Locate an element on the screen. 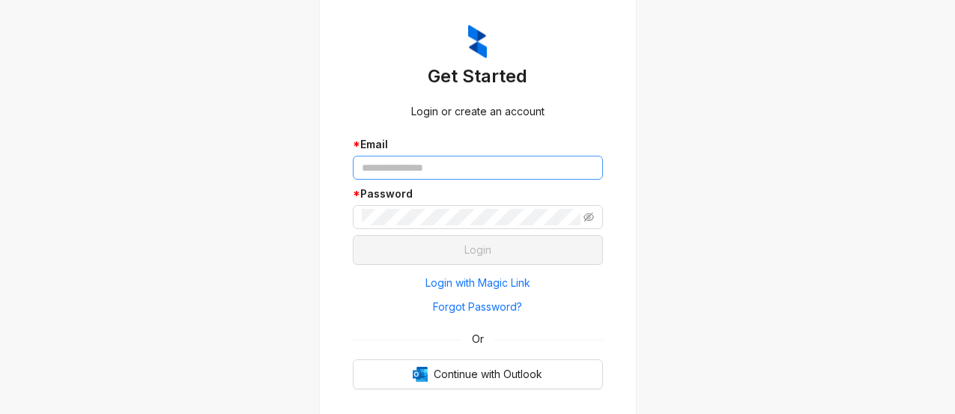  span: Forgot Password? is located at coordinates (477, 307).